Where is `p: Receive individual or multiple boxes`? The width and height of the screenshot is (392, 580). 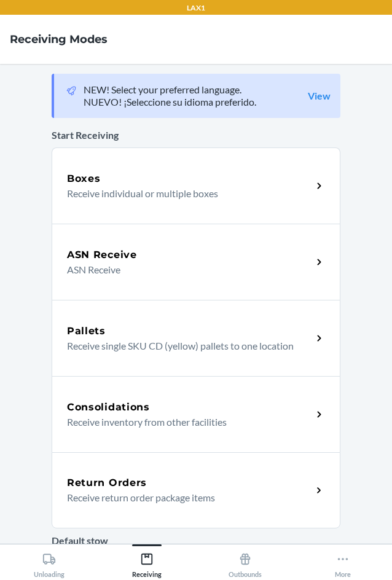
p: Receive individual or multiple boxes is located at coordinates (184, 194).